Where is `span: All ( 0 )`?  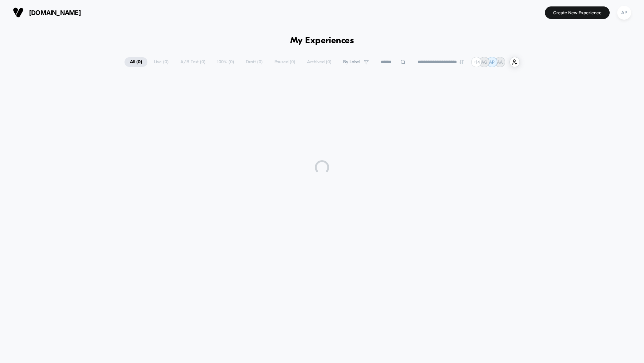
span: All ( 0 ) is located at coordinates (136, 62).